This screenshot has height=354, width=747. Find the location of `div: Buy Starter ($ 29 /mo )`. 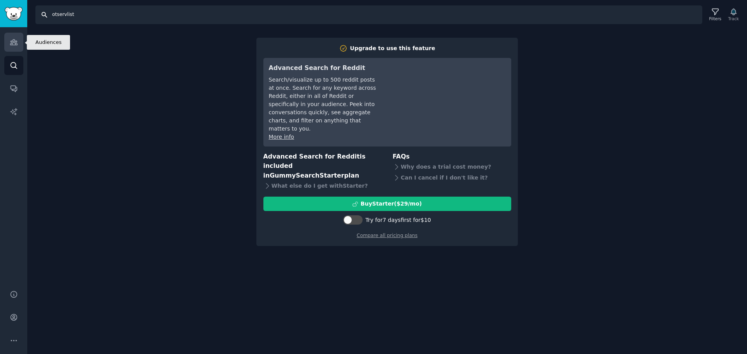

div: Buy Starter ($ 29 /mo ) is located at coordinates (391, 204).